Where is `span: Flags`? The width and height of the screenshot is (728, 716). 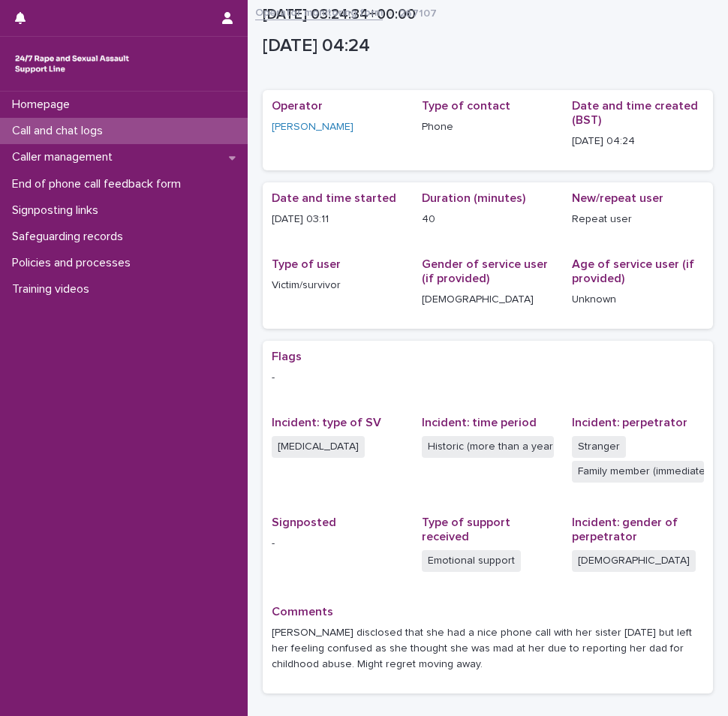
span: Flags is located at coordinates (287, 356).